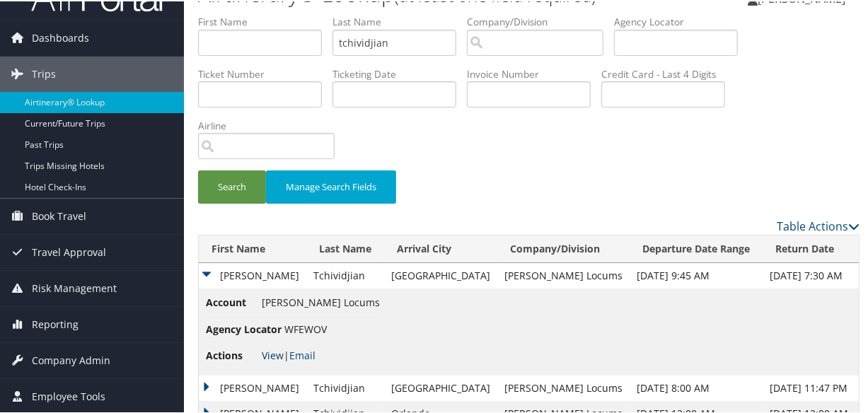 The image size is (868, 413). I want to click on th: Last Name: activate to sort column ascending, so click(345, 248).